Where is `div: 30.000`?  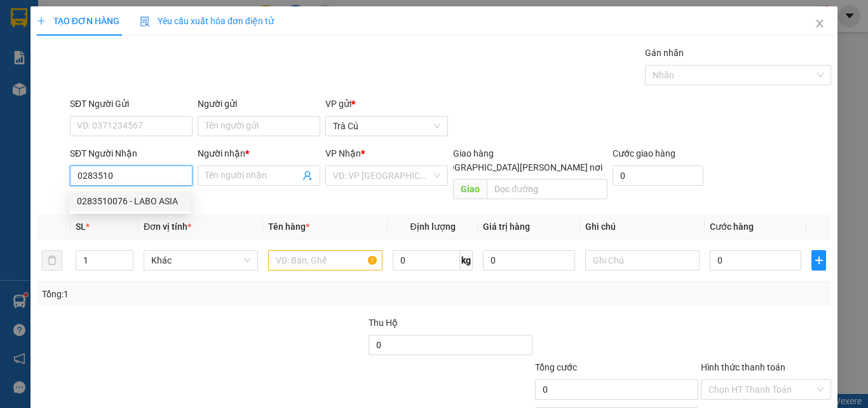
div: 30.000 is located at coordinates (42, 88).